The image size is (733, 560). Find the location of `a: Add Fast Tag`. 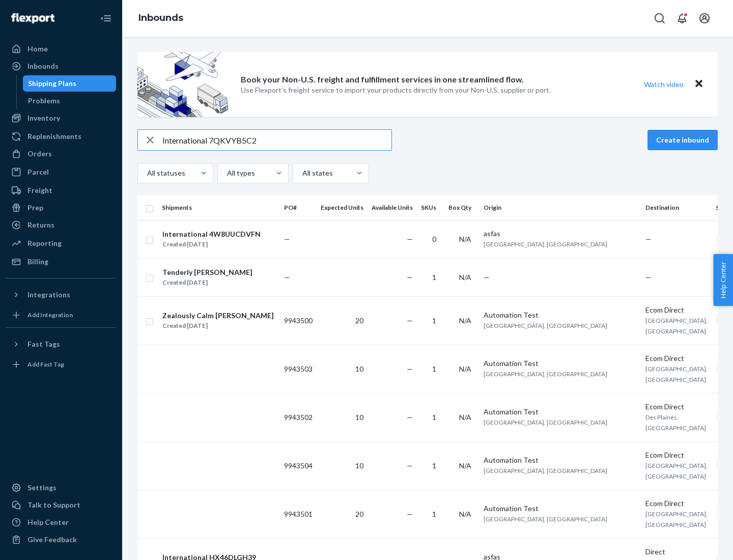

a: Add Fast Tag is located at coordinates (61, 364).